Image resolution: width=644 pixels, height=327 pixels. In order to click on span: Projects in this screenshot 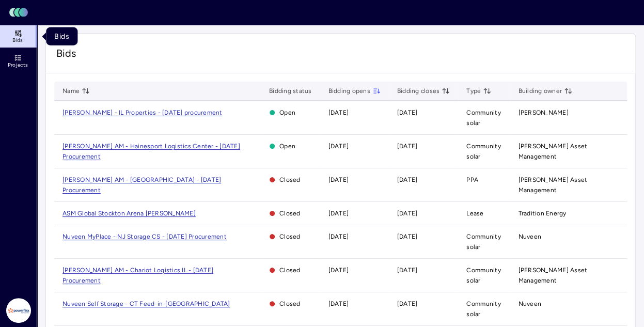, I will do `click(17, 65)`.